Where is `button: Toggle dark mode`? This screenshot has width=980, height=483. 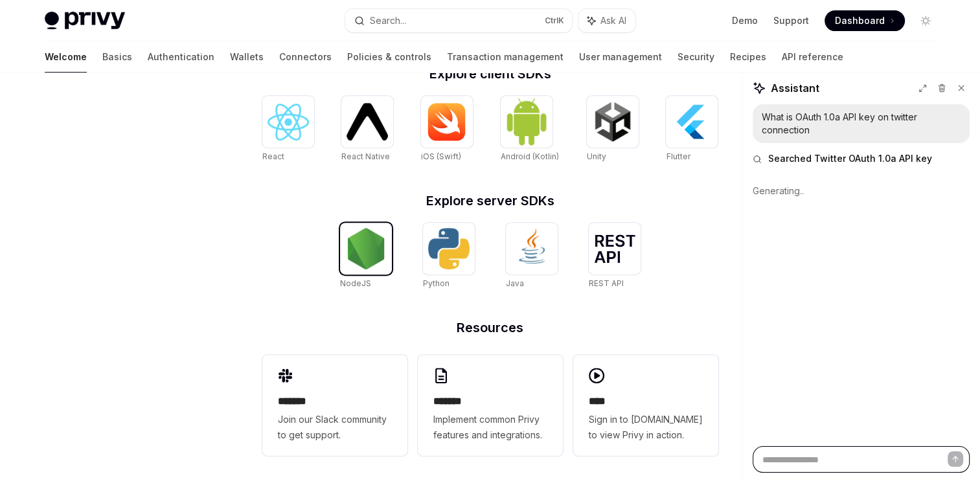
button: Toggle dark mode is located at coordinates (925, 21).